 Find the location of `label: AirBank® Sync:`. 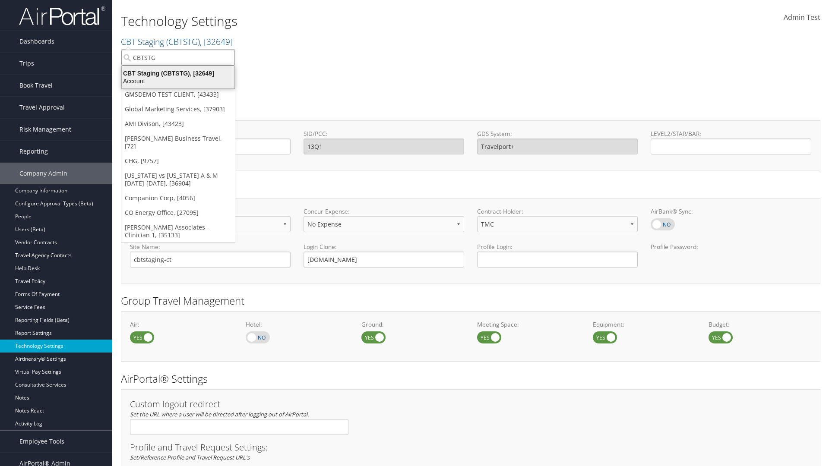

label: AirBank® Sync: is located at coordinates (731, 211).